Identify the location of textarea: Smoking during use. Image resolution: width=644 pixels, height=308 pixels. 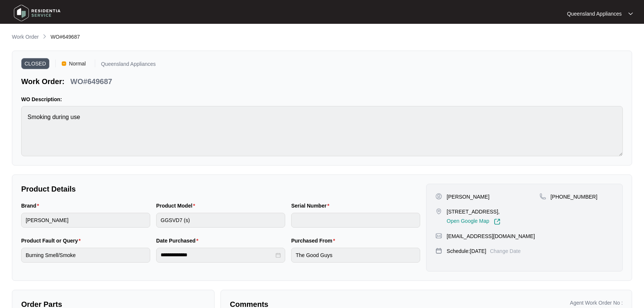
(322, 131).